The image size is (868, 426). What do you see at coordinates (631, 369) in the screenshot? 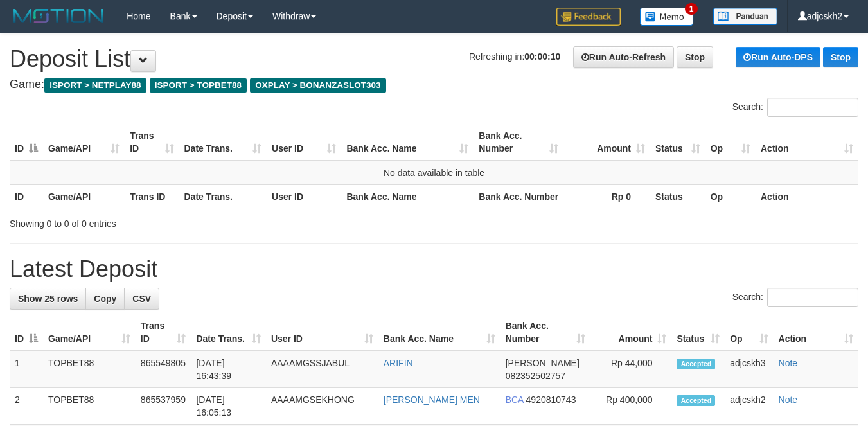
I see `td: Rp 44,000` at bounding box center [631, 369].